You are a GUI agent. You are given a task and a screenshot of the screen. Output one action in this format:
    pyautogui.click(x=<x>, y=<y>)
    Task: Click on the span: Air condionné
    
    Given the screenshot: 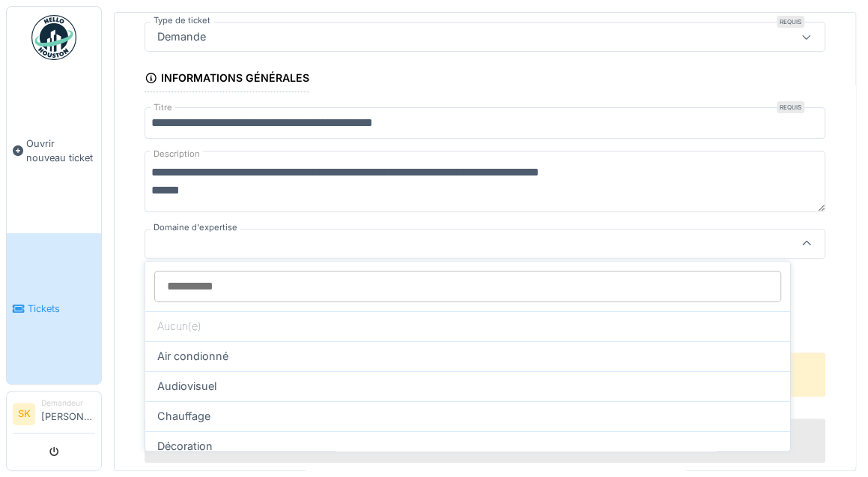 What is the action you would take?
    pyautogui.click(x=193, y=356)
    